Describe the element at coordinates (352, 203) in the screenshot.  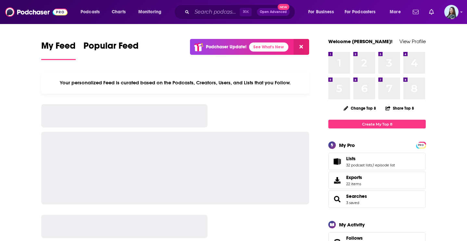
I see `a: 3 saved` at that location.